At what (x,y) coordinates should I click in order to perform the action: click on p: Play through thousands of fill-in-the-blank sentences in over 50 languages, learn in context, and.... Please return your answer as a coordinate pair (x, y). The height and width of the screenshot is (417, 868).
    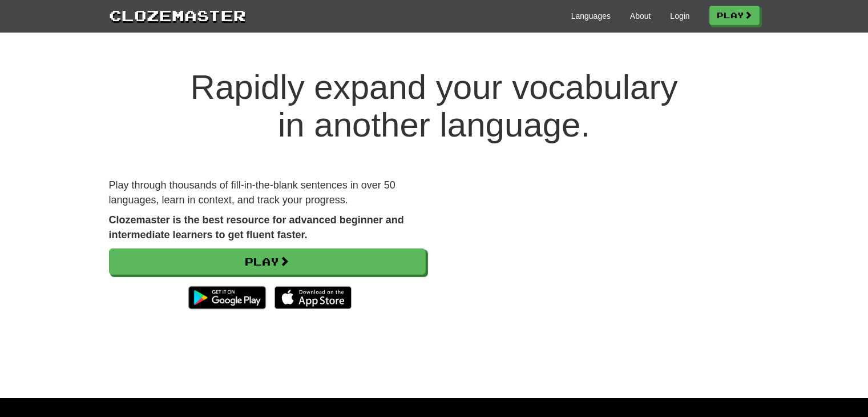
    Looking at the image, I should click on (267, 193).